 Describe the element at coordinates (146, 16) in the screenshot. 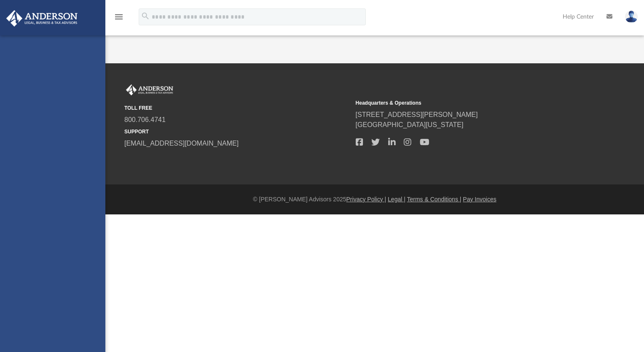

I see `i: search` at that location.